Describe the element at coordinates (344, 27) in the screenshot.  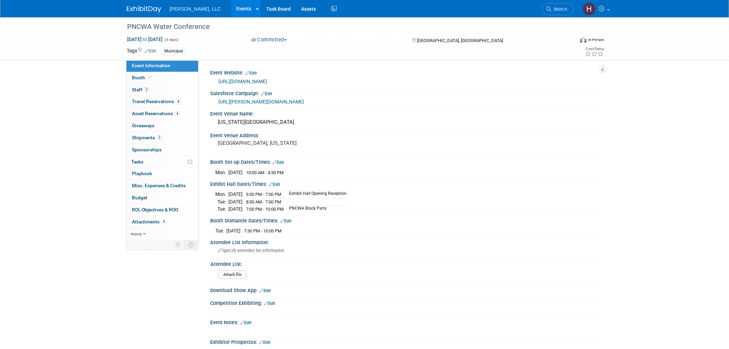
I see `div: PNCWA Water Conference` at that location.